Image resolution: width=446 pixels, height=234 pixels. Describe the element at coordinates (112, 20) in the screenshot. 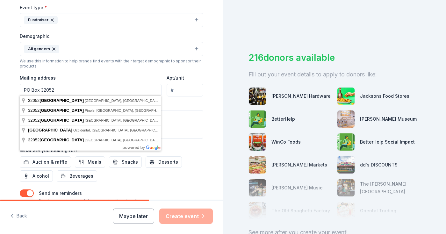

I see `button: Fundraiser` at that location.